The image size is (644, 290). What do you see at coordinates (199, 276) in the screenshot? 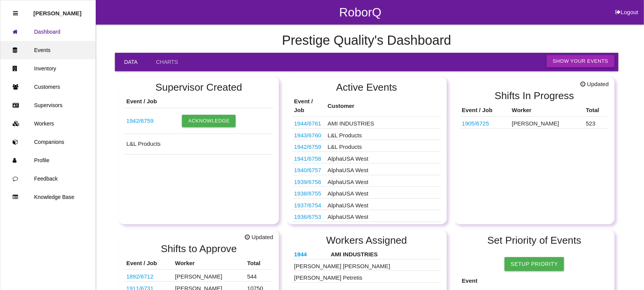
I see `tr: 68427781AA; 68340793AA, 687288100AA` at bounding box center [199, 276].